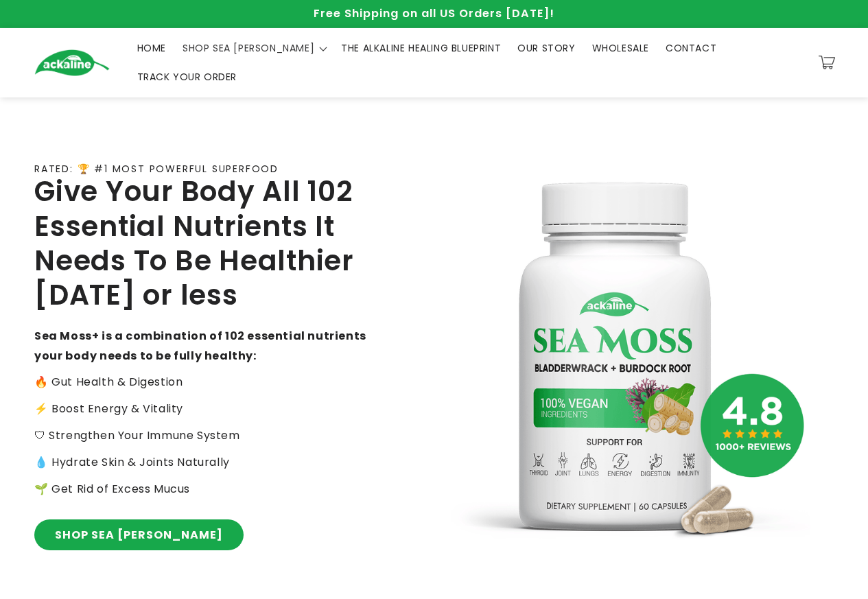 This screenshot has height=599, width=868. Describe the element at coordinates (210, 382) in the screenshot. I see `p: 🔥 Gut Health & Digestion` at that location.